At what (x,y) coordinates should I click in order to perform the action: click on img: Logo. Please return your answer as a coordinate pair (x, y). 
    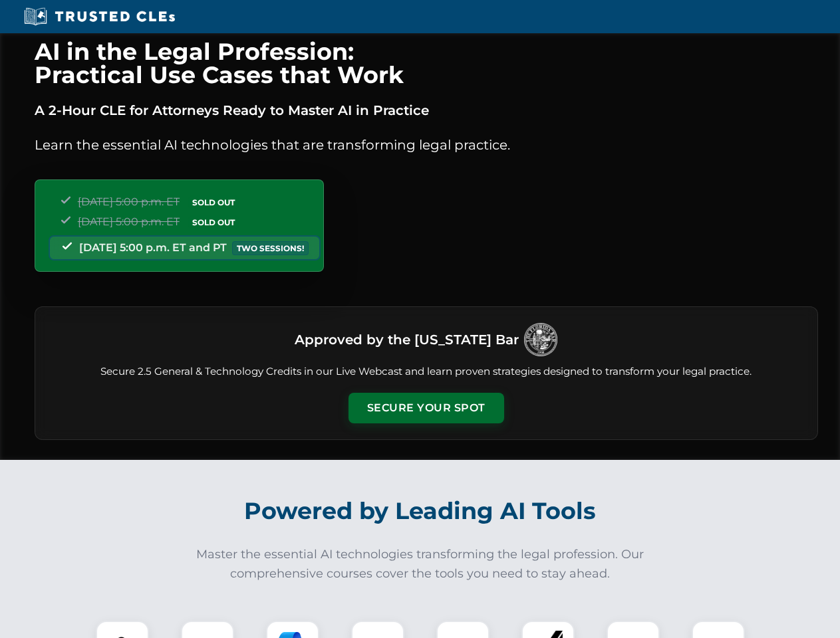
    Looking at the image, I should click on (541, 339).